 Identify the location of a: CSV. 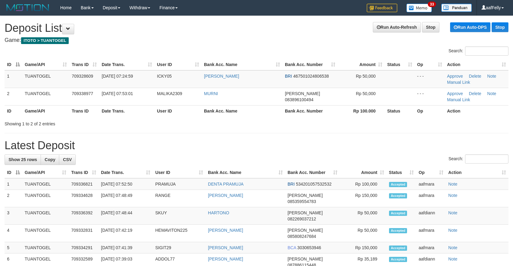
(67, 159).